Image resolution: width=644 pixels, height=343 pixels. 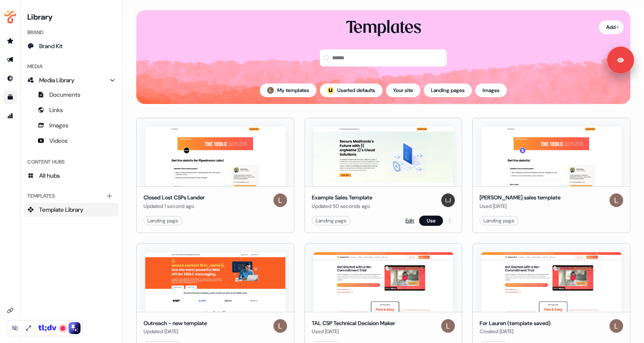 What do you see at coordinates (383, 175) in the screenshot?
I see `button: Example Sales TemplateExample Sales TemplateUpdated 50 seconds agolorettaLanding pageEditUse` at bounding box center [383, 175].